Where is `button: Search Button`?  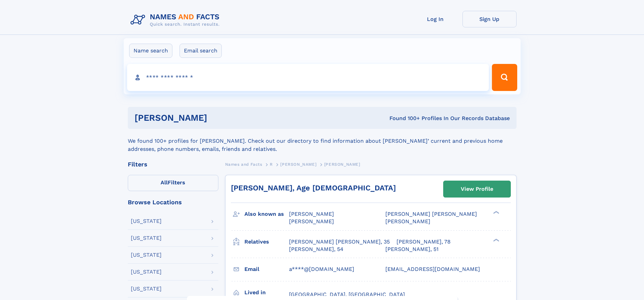
button: Search Button is located at coordinates (504, 77).